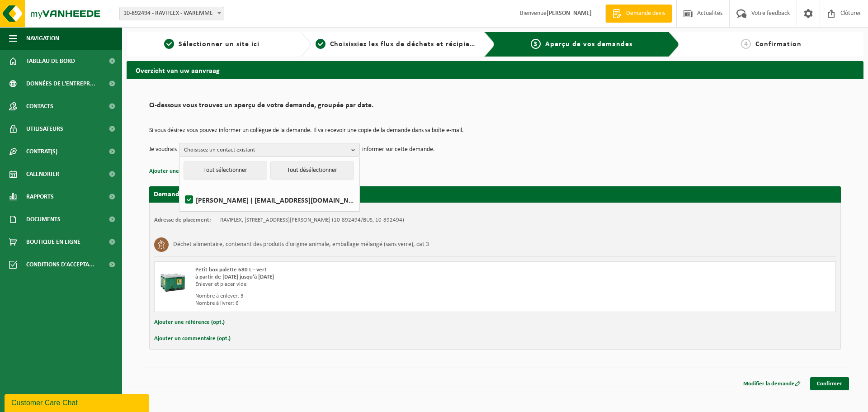 Image resolution: width=868 pixels, height=412 pixels. I want to click on span: Navigation, so click(43, 38).